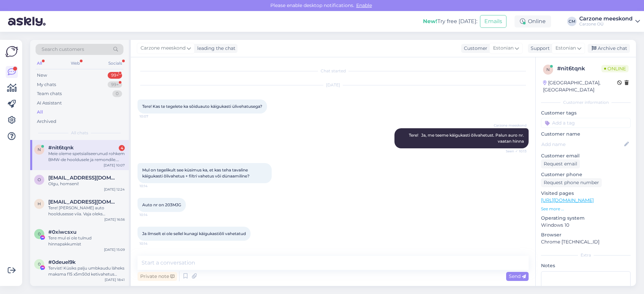 This screenshot has height=294, width=644. What do you see at coordinates (39, 180) in the screenshot?
I see `span: o` at bounding box center [39, 180].